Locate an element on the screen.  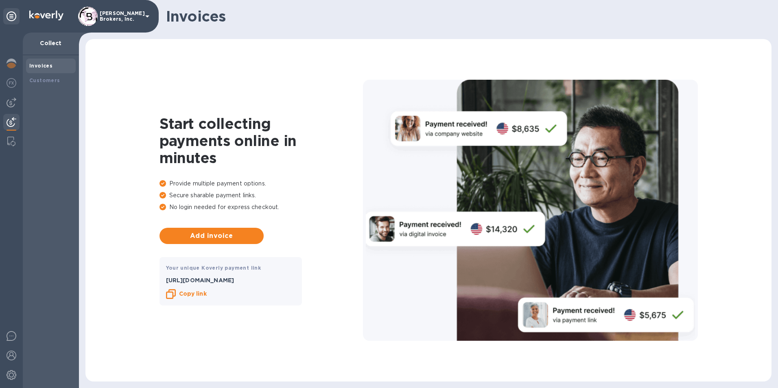
p: Secure sharable payment links. is located at coordinates (261, 195).